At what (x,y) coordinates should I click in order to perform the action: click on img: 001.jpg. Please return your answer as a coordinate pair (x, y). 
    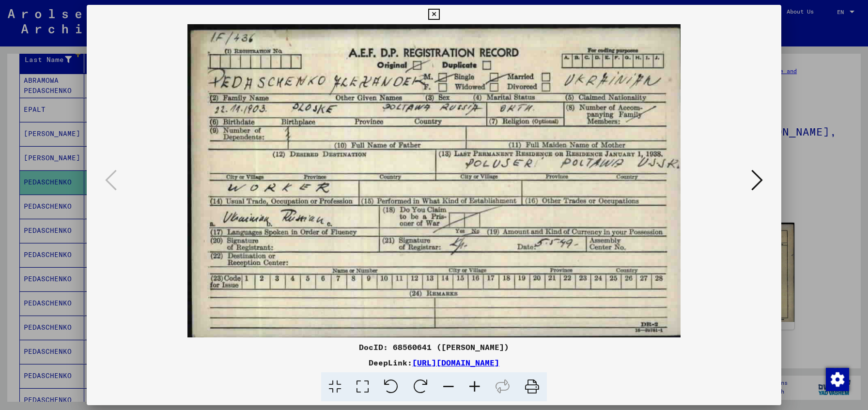
    Looking at the image, I should click on (434, 181).